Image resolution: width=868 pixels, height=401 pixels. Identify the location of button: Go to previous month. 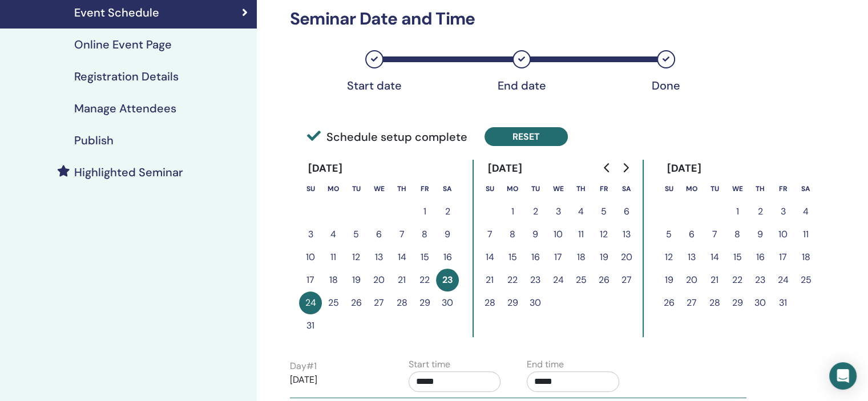
(607, 168).